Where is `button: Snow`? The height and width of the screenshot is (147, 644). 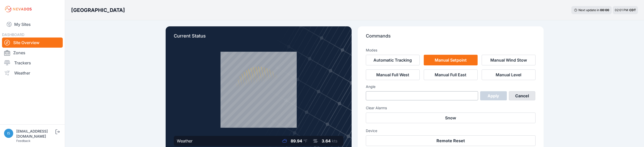 button: Snow is located at coordinates (451, 118).